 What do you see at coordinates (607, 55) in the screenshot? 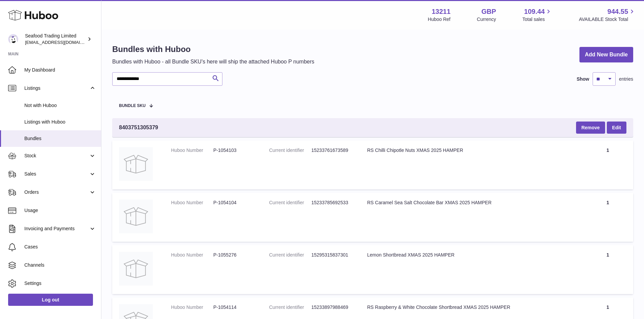
I see `a: Add New Bundle` at bounding box center [607, 55].